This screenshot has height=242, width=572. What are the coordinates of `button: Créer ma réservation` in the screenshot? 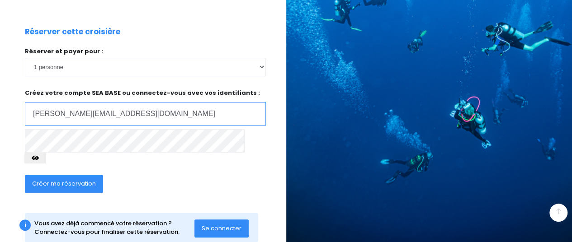 It's located at (64, 184).